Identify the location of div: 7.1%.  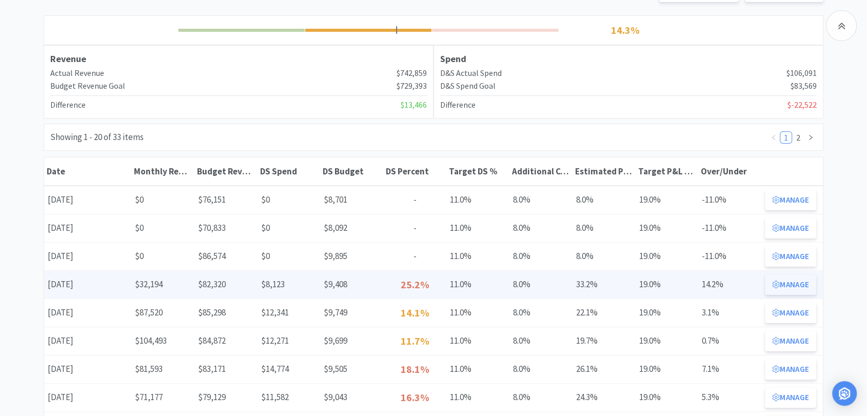
(730, 369).